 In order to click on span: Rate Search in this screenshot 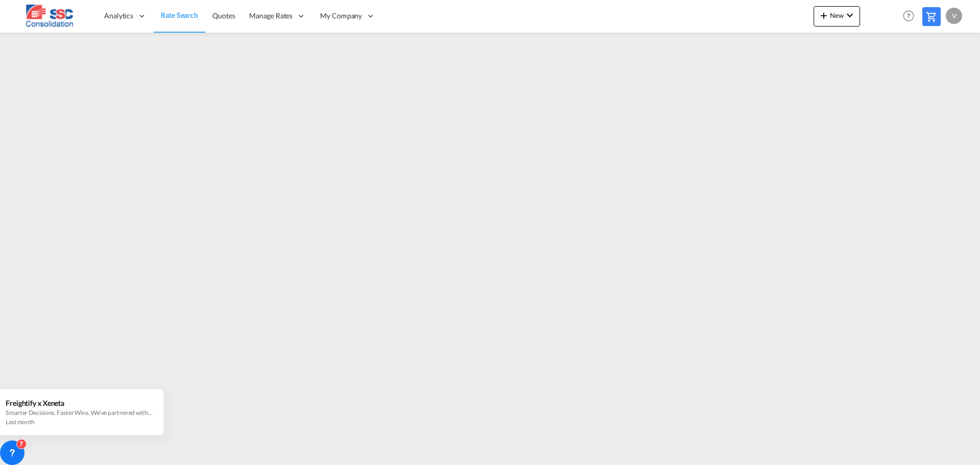, I will do `click(179, 15)`.